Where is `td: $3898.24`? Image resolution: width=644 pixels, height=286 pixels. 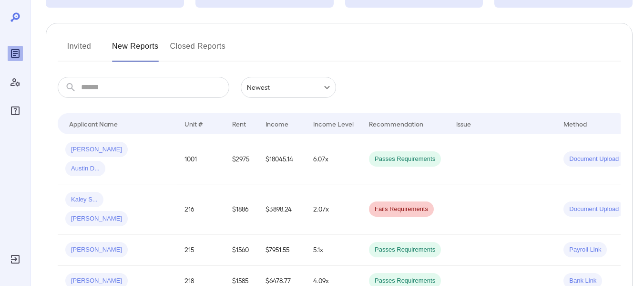
td: $3898.24 is located at coordinates (282, 209).